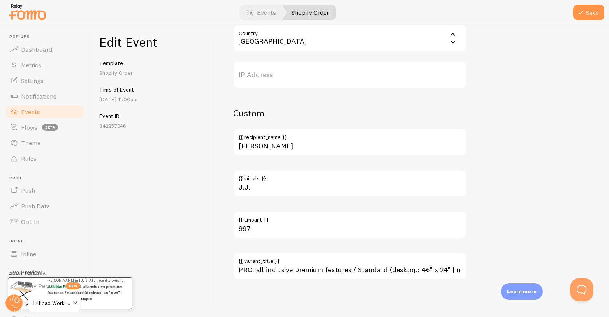  I want to click on span: Lillipad Work Solutions, so click(52, 303).